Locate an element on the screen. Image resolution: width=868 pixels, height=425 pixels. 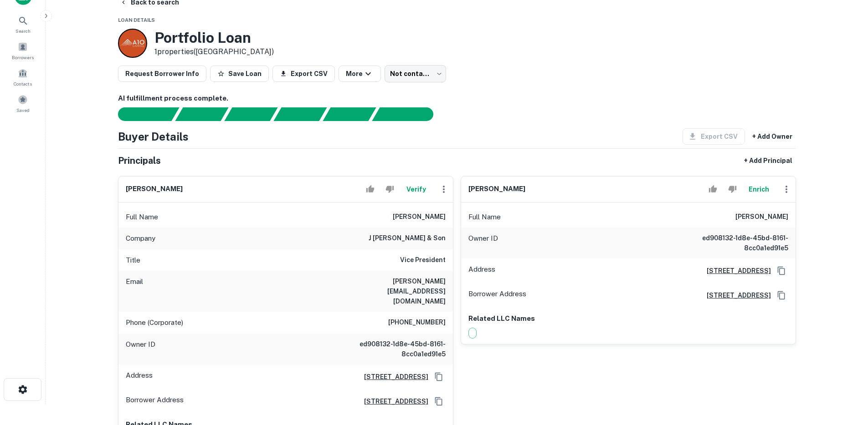
a: Borrowers is located at coordinates (23, 50).